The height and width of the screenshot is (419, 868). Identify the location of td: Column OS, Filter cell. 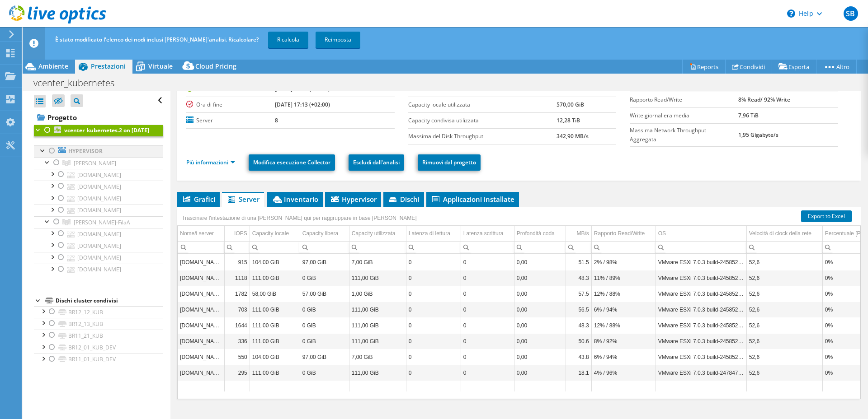
(701, 247).